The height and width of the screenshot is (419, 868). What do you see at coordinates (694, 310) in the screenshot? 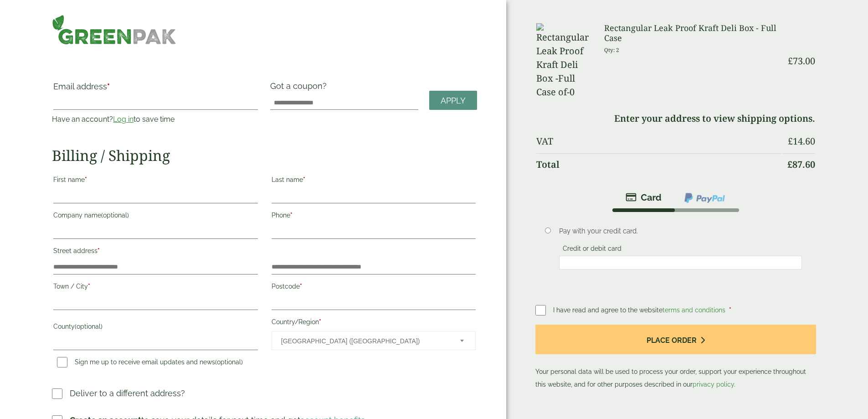
I see `a: terms and conditions` at bounding box center [694, 310].